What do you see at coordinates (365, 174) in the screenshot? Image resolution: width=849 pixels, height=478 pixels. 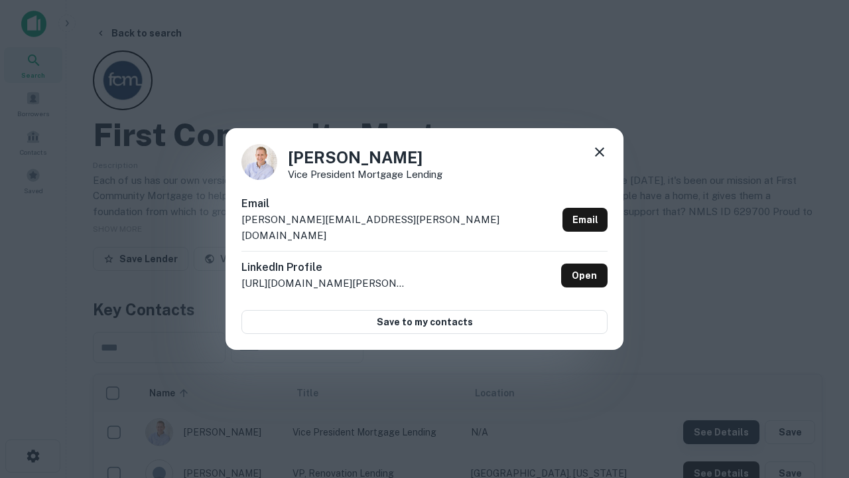 I see `p: Vice President Mortgage Lending` at bounding box center [365, 174].